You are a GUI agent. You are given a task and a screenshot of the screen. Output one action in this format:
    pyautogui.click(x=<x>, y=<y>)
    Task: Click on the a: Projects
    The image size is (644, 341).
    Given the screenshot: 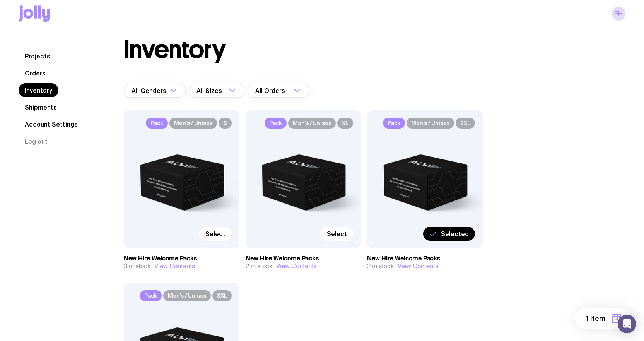 What is the action you would take?
    pyautogui.click(x=37, y=56)
    